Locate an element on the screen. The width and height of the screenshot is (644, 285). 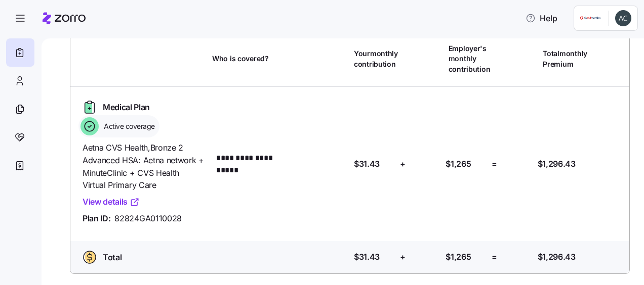
span: Who is covered? is located at coordinates (241, 59).